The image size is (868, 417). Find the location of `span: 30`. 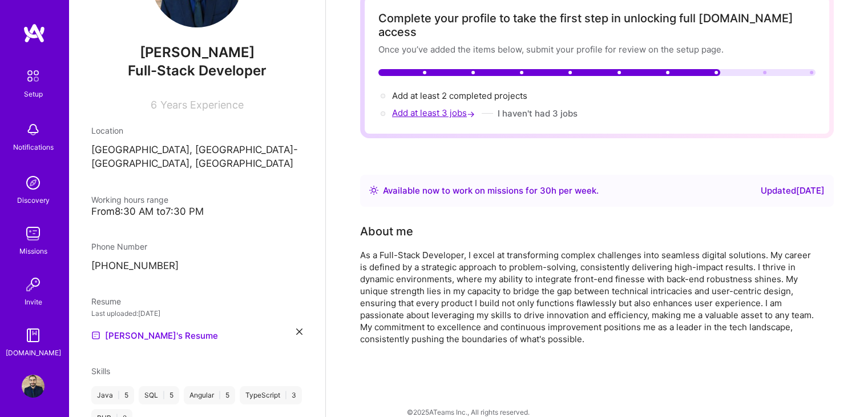

span: 30 is located at coordinates (546, 190).